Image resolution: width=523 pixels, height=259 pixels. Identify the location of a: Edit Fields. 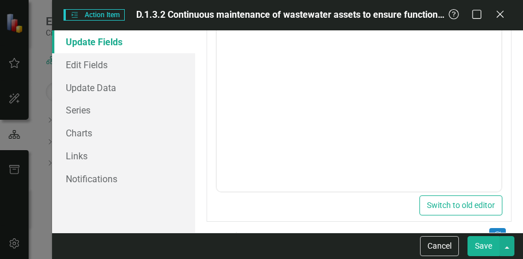
(124, 65).